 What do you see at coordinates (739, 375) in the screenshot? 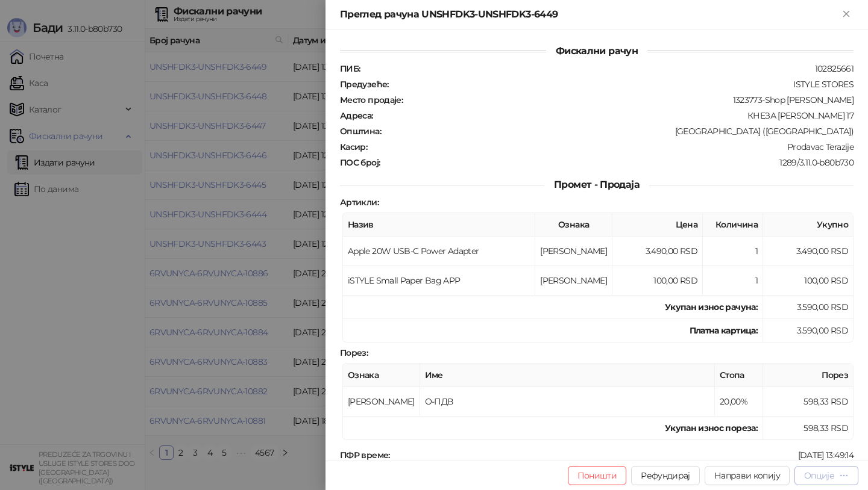
I see `th: Стопа` at bounding box center [739, 375].